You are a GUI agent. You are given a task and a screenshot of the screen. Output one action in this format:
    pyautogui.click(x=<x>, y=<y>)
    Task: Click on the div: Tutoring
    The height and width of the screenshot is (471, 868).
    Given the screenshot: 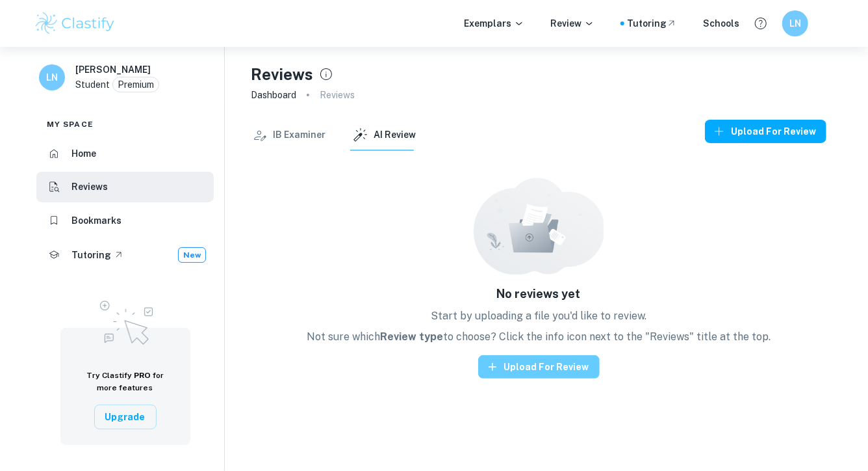 What is the action you would take?
    pyautogui.click(x=652, y=23)
    